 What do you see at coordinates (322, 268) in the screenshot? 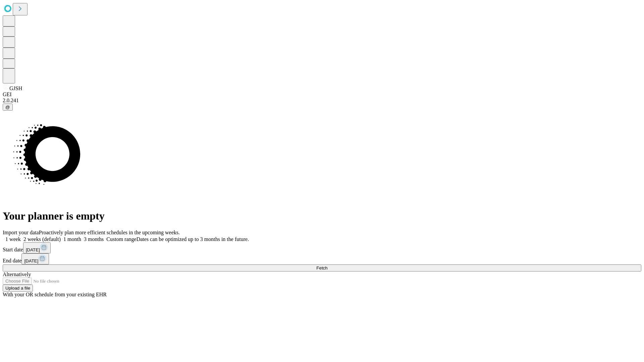
I see `span: Fetch` at bounding box center [322, 268].